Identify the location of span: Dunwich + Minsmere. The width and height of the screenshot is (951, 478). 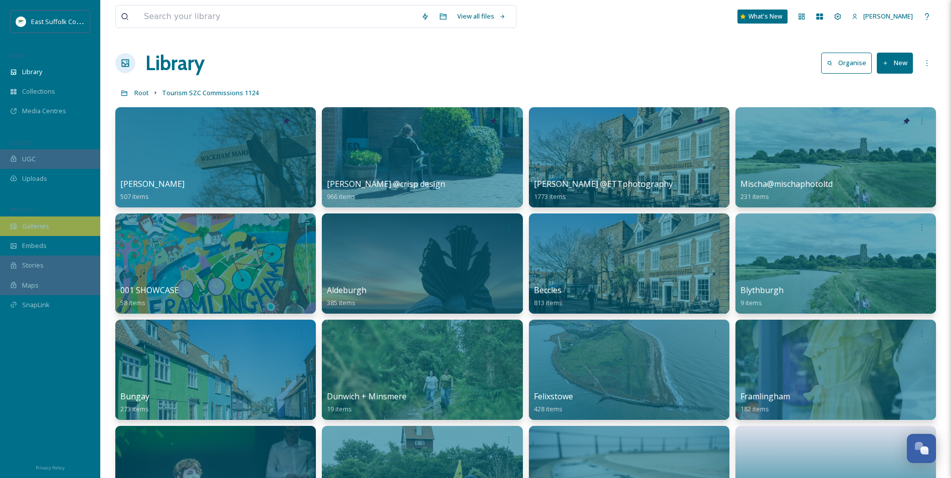
(367, 397).